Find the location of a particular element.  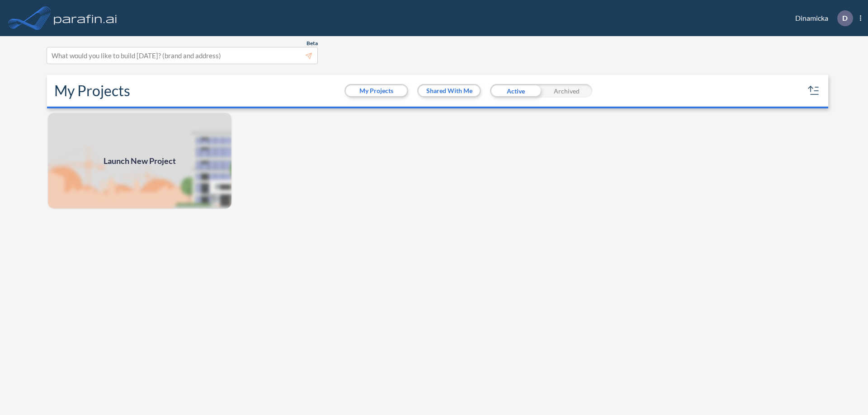

span: Beta is located at coordinates (312, 43).